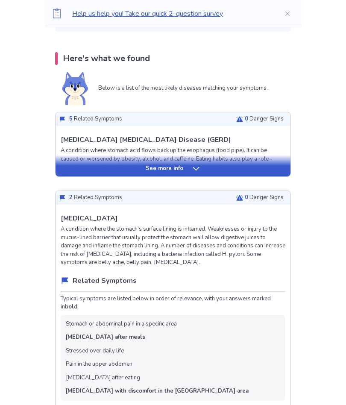 The height and width of the screenshot is (405, 346). What do you see at coordinates (164, 169) in the screenshot?
I see `p: See more info` at bounding box center [164, 169].